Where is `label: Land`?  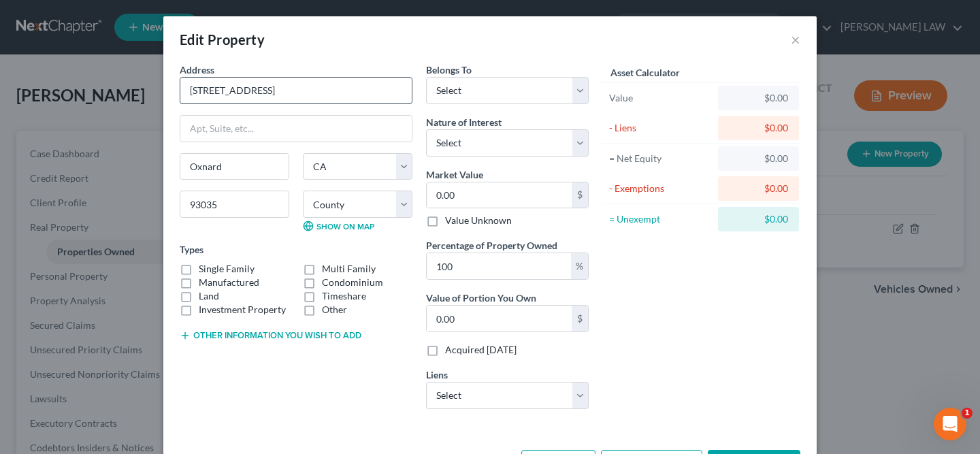 label: Land is located at coordinates (209, 296).